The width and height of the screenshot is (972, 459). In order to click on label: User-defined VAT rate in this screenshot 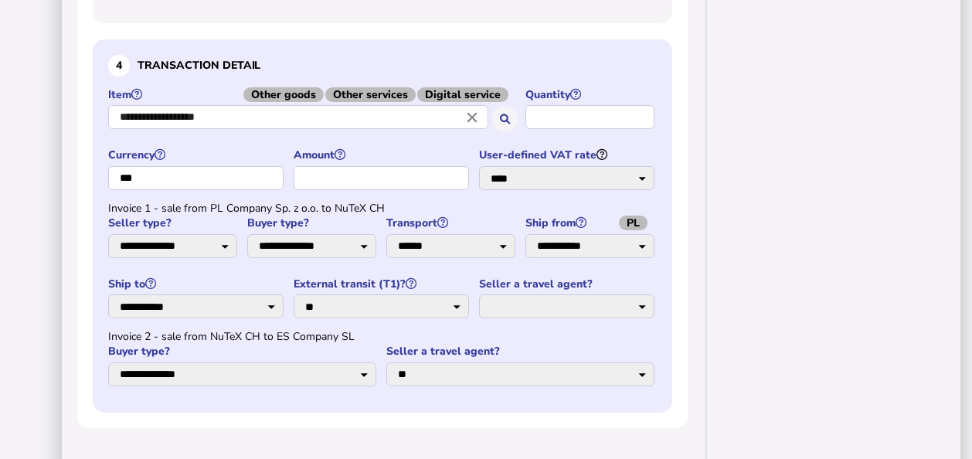, I will do `click(568, 155)`.